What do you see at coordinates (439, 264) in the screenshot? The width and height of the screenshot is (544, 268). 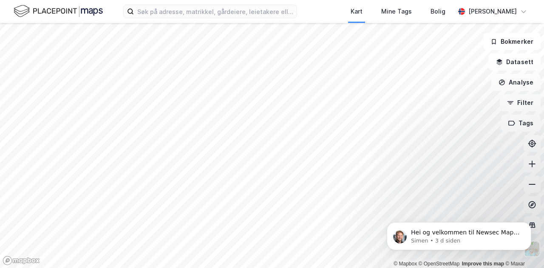 I see `a: OpenStreetMap` at bounding box center [439, 264].